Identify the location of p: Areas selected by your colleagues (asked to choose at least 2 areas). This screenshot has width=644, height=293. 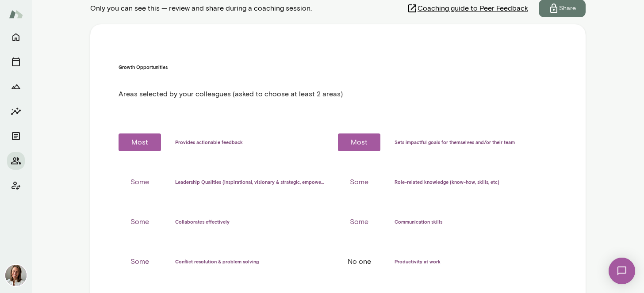
(338, 94).